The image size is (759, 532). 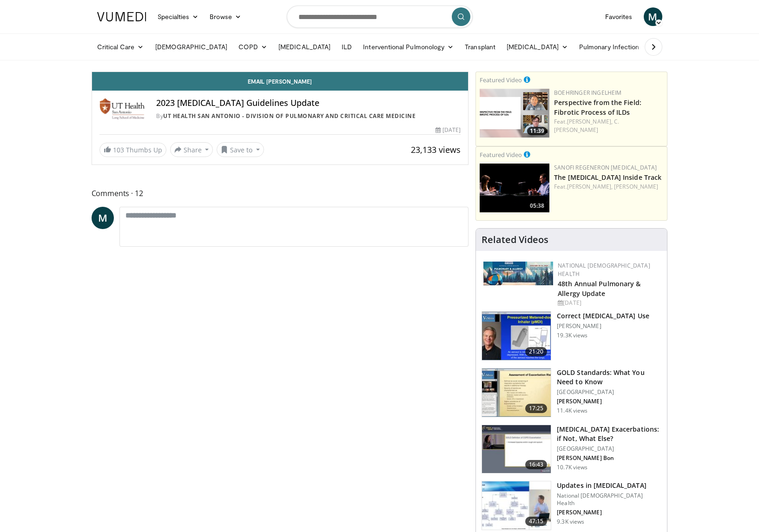 I want to click on img: f1afee27-a73a-4397-a8ce-49c9e0951984.150x105_q85_crop-smart_upscale.jpg, so click(x=516, y=506).